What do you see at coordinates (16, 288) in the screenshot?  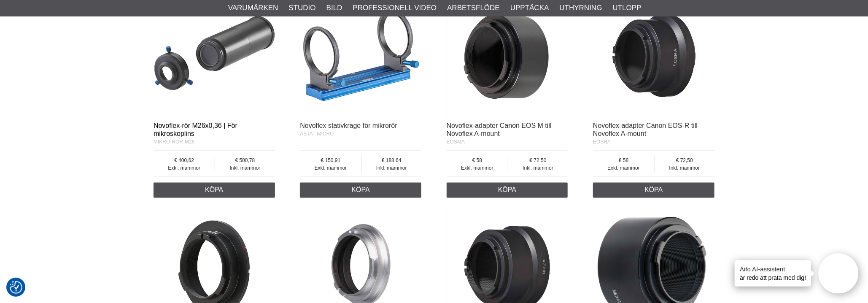 I see `button: Samtyckesinställningar` at bounding box center [16, 288].